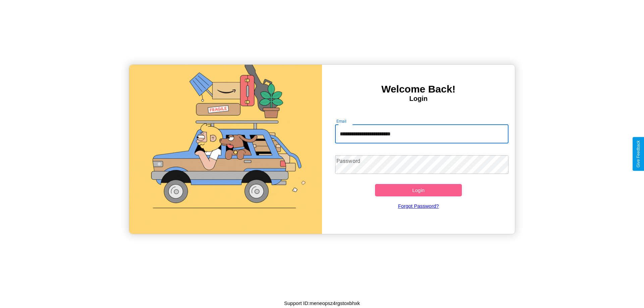  What do you see at coordinates (341, 121) in the screenshot?
I see `label: Email` at bounding box center [341, 121].